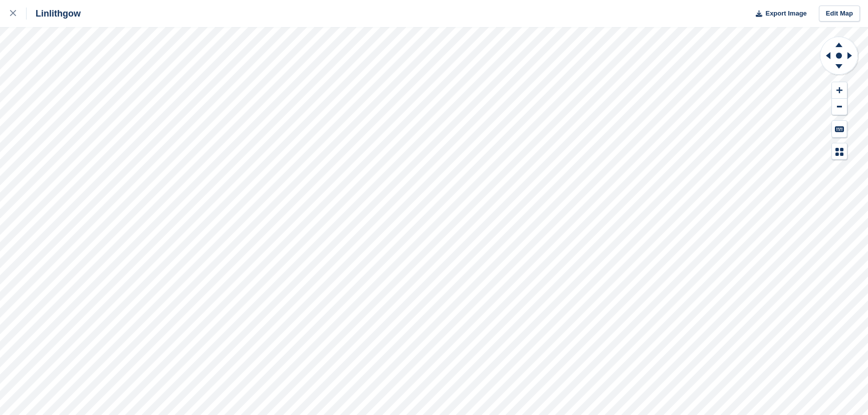 Image resolution: width=868 pixels, height=415 pixels. I want to click on span: Export Image, so click(786, 14).